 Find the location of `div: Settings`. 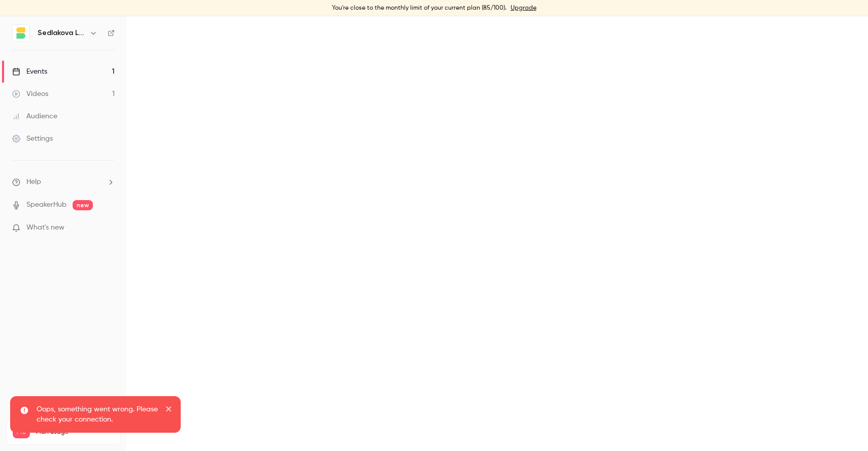

div: Settings is located at coordinates (32, 139).